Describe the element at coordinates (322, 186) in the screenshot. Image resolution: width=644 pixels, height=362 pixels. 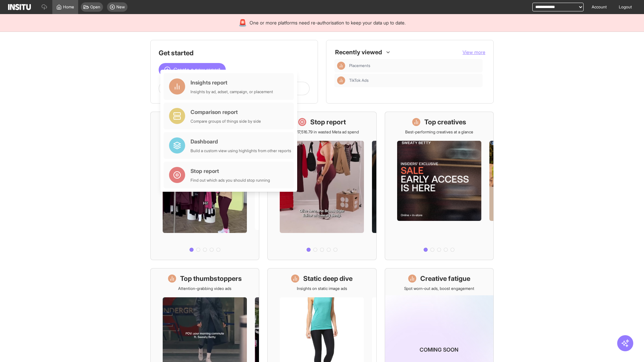
I see `a: Stop reportSave £17,516.79 in wasted Meta ad spend` at that location.